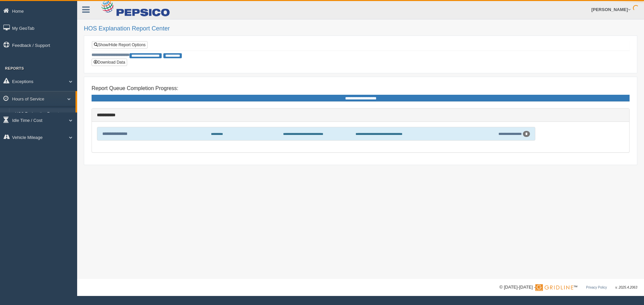  I want to click on h2: HOS Explanation Report Center, so click(361, 29).